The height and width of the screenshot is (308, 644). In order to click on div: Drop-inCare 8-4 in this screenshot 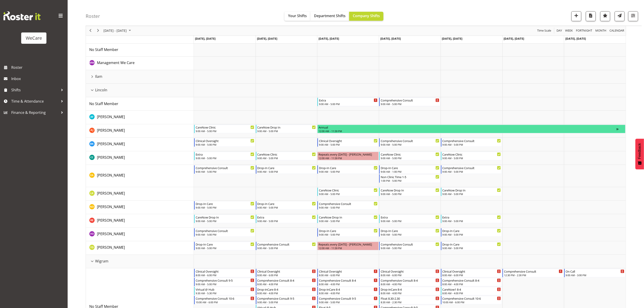, I will do `click(348, 289)`.